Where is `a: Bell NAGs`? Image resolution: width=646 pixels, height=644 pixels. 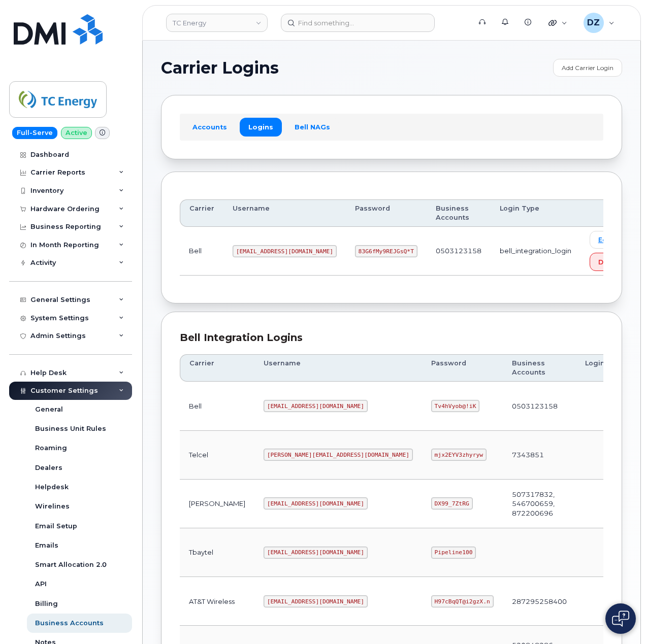 a: Bell NAGs is located at coordinates (312, 127).